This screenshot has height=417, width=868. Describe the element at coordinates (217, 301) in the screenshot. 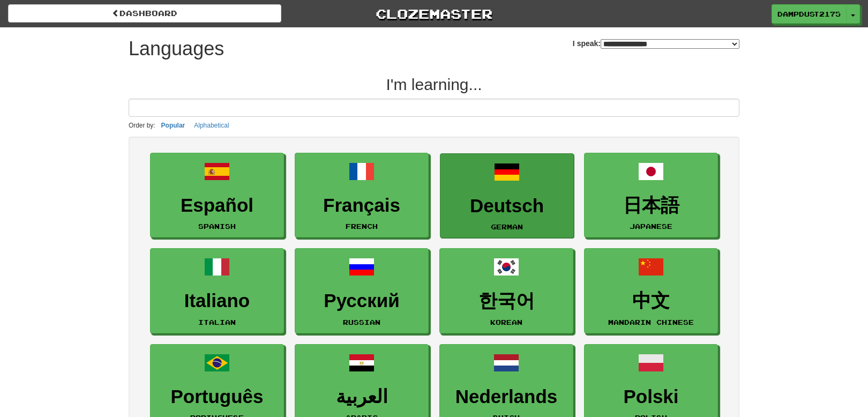

I see `h3: Italiano` at that location.